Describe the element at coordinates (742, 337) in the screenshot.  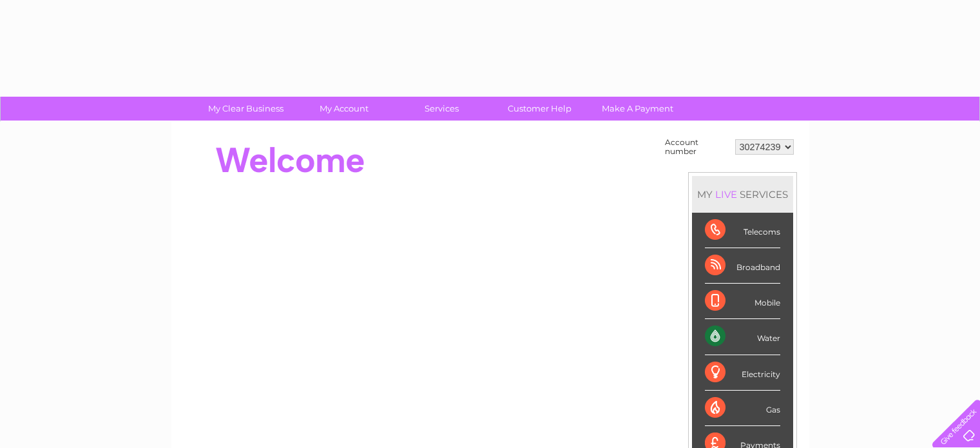
I see `div: Water` at that location.